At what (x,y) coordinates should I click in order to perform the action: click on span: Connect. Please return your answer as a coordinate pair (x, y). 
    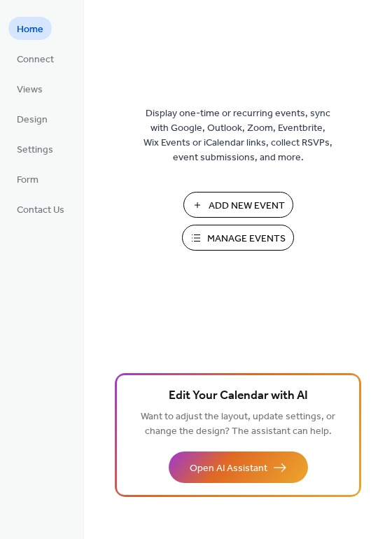
    Looking at the image, I should click on (35, 59).